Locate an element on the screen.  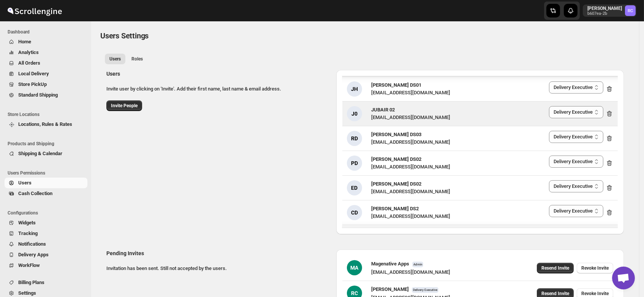
button: All Orders is located at coordinates (46, 63).